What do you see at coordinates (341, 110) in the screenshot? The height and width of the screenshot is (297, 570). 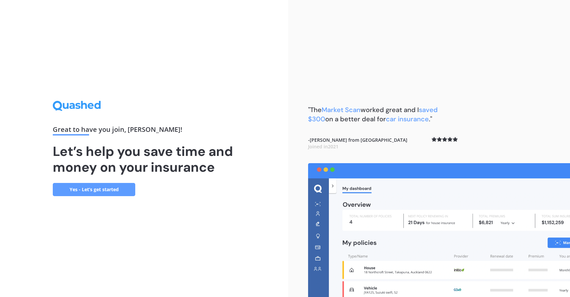 I see `span: Market Scan` at bounding box center [341, 110].